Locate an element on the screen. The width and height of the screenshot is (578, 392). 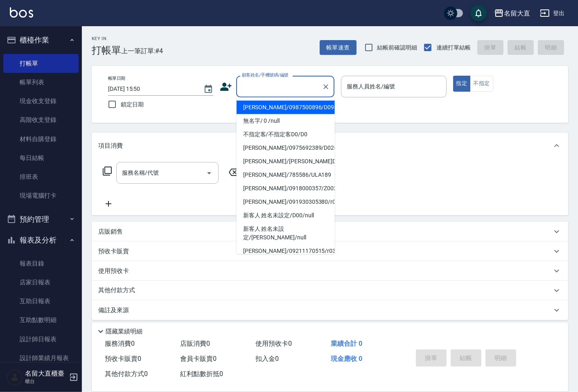
button: 帳單速查 is located at coordinates (338, 48).